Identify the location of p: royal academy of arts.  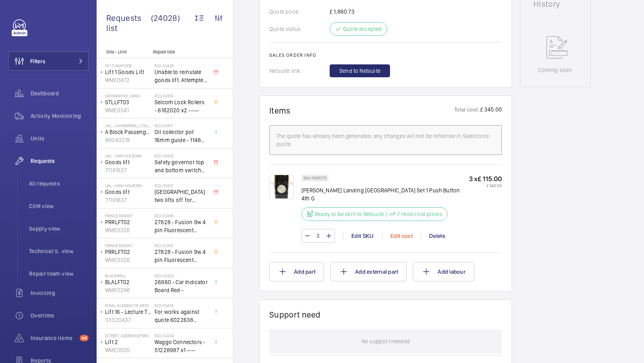
(128, 306).